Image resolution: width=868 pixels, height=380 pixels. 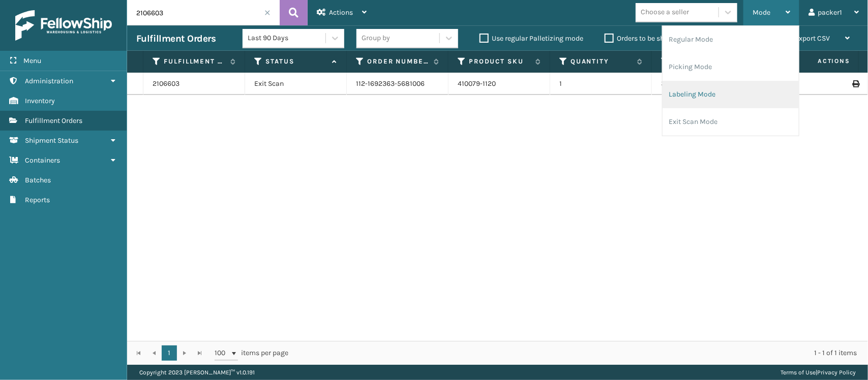 I want to click on li: Labeling Mode, so click(x=730, y=95).